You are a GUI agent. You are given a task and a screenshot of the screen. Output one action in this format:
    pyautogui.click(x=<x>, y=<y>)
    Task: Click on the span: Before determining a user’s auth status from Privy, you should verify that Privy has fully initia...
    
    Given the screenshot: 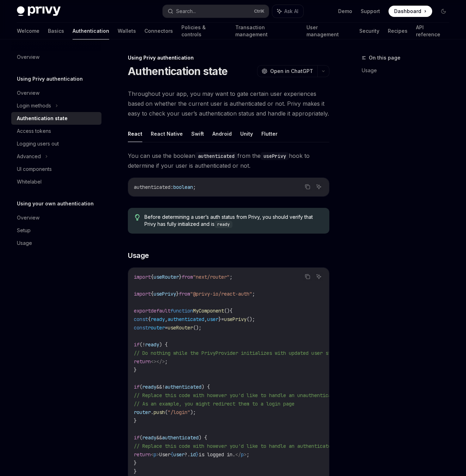 What is the action you would take?
    pyautogui.click(x=233, y=221)
    